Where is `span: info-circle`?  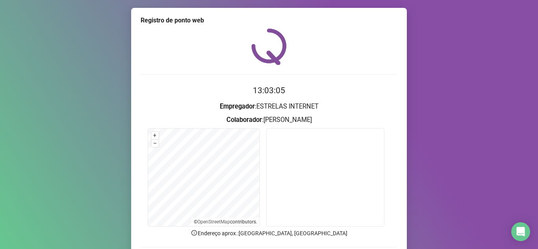
span: info-circle is located at coordinates (194, 233).